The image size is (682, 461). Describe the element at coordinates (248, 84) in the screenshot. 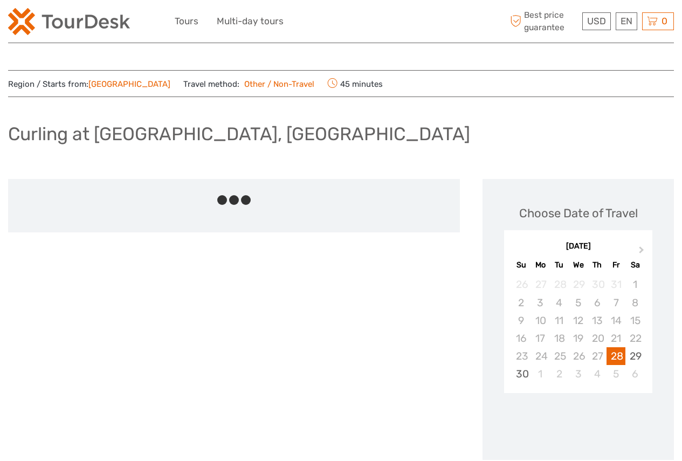

I see `span: Travel method:` at that location.